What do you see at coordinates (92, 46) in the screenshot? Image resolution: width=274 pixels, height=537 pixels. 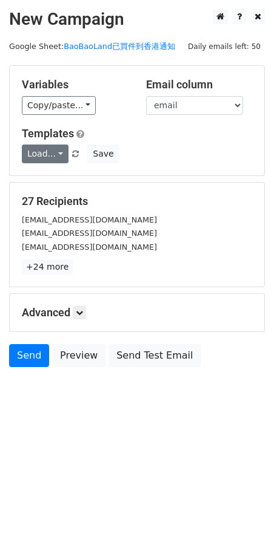 I see `small: Google Sheet:` at bounding box center [92, 46].